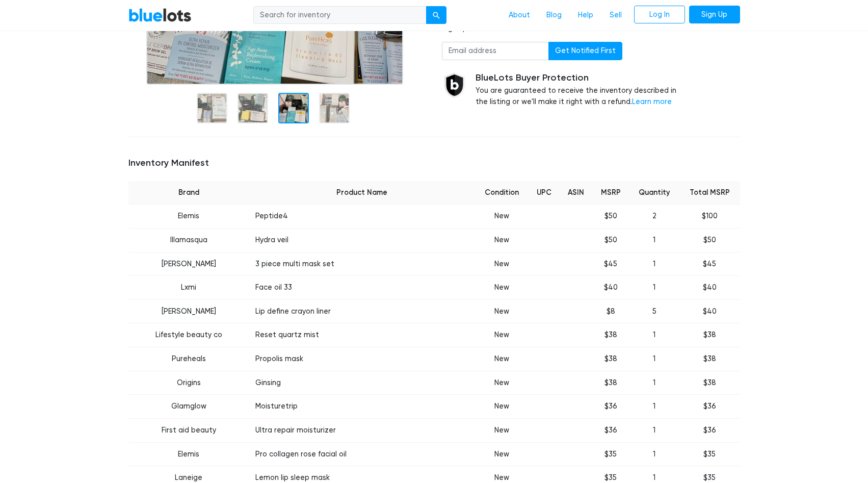 The height and width of the screenshot is (483, 868). I want to click on a: Sell, so click(616, 15).